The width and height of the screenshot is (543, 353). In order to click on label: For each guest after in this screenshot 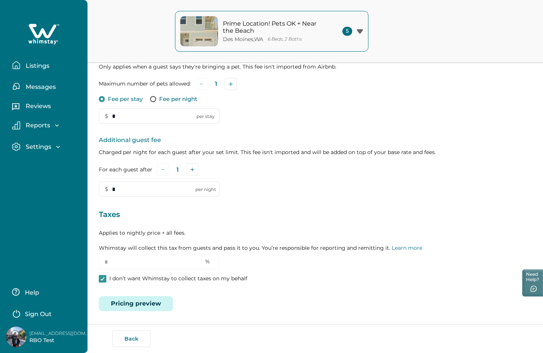, I will do `click(126, 170)`.